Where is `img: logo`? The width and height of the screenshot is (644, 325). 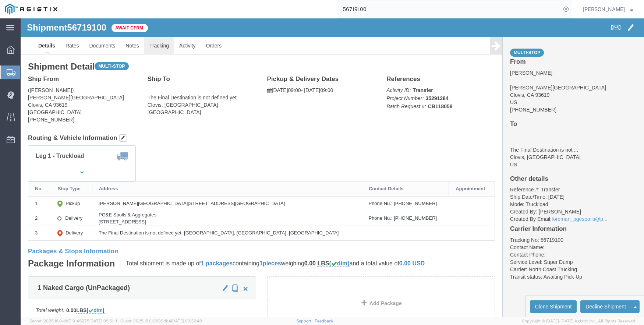 img: logo is located at coordinates (31, 9).